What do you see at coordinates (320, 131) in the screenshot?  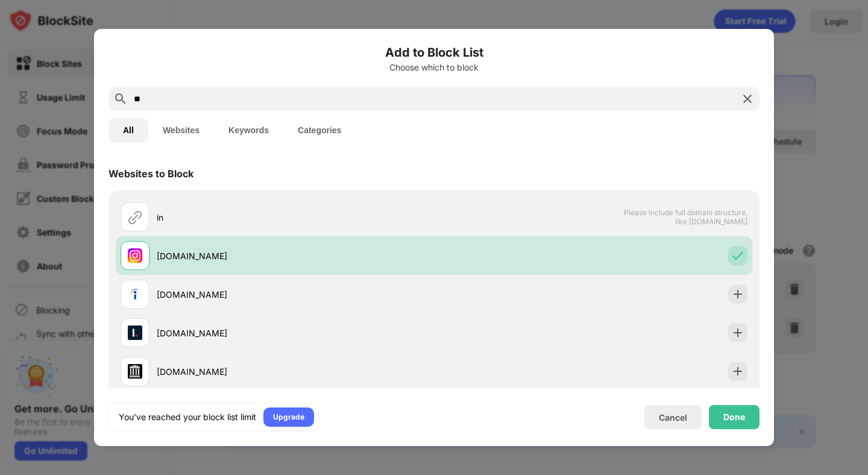 I see `button: Categories` at bounding box center [320, 131].